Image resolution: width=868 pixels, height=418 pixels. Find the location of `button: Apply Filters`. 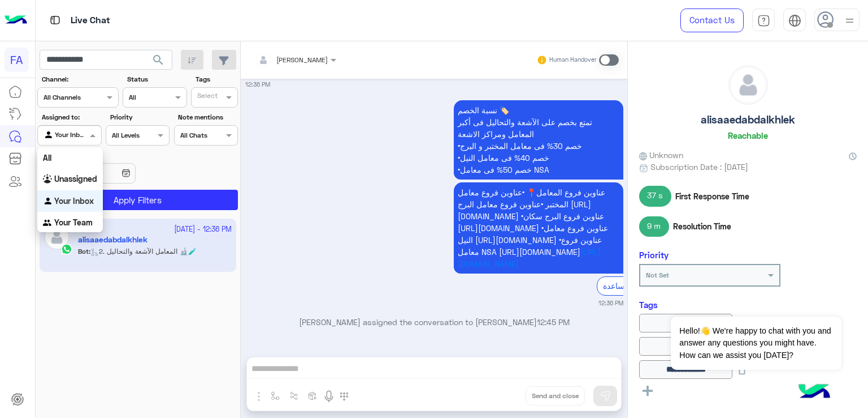

button: Apply Filters is located at coordinates (138, 199).